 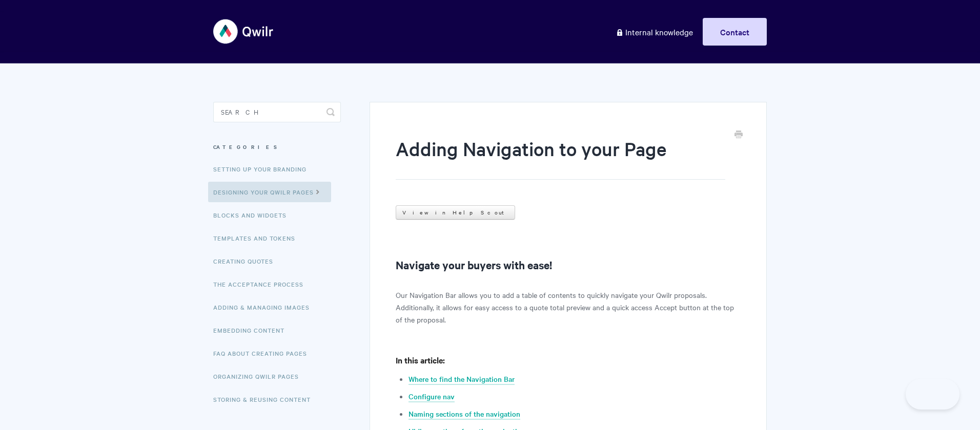 What do you see at coordinates (262, 284) in the screenshot?
I see `a: The Acceptance Process` at bounding box center [262, 284].